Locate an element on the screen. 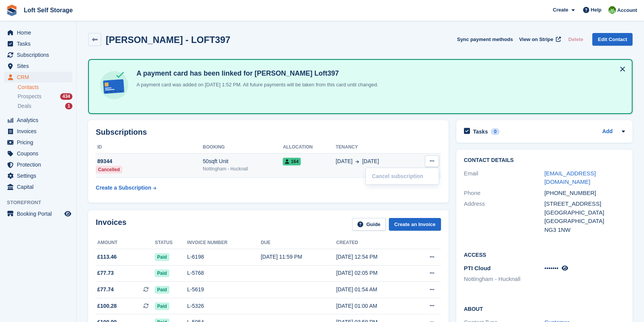  span: Pricing is located at coordinates (40, 142).